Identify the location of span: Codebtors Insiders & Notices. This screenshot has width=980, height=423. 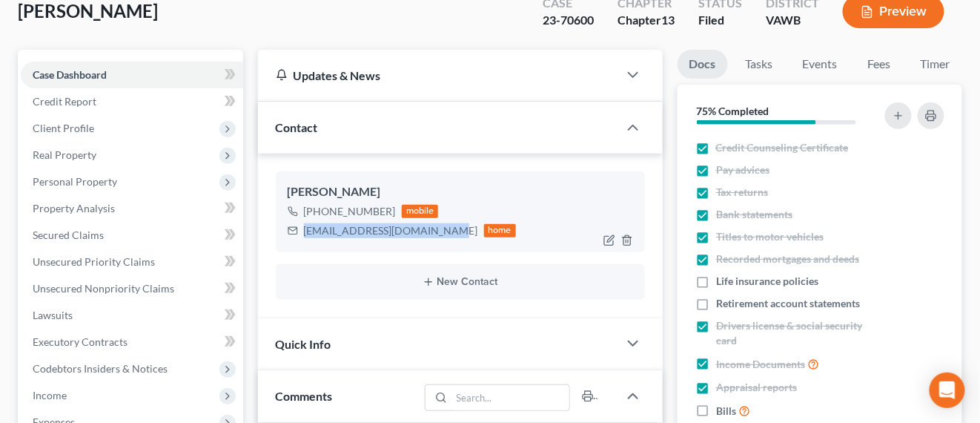
(100, 368).